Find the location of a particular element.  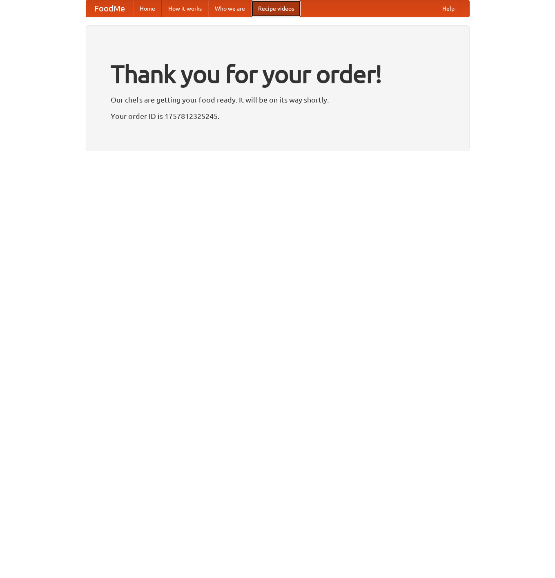

p: Our chefs are getting your food ready. It will be on its way shortly. is located at coordinates (278, 100).